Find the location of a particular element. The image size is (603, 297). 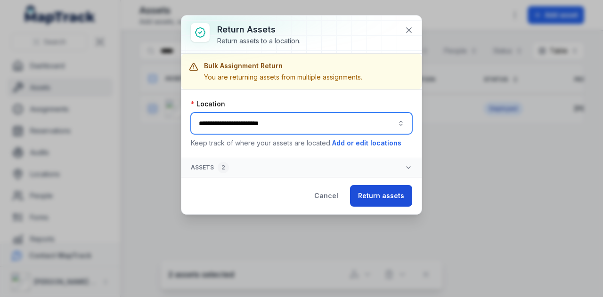

div: You are returning assets from multiple assignments. is located at coordinates (283, 77).